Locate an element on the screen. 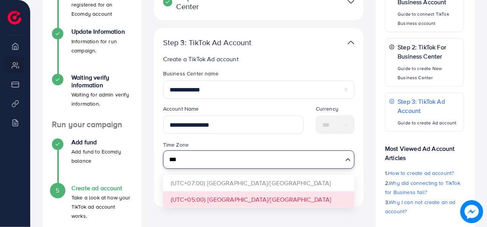 The height and width of the screenshot is (227, 487). h4: Run your campaign is located at coordinates (92, 124).